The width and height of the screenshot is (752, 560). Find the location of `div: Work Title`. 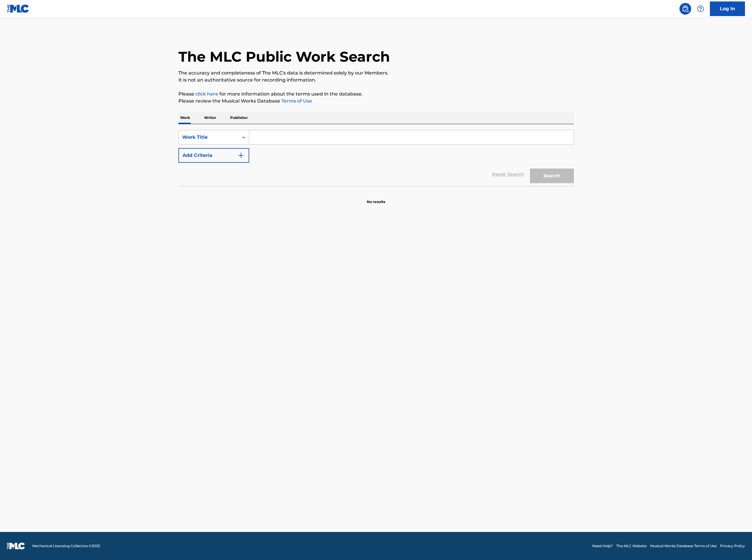

div: Work Title is located at coordinates (209, 137).